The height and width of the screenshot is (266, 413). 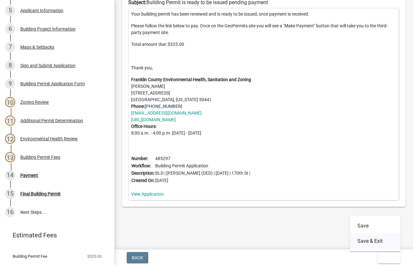 What do you see at coordinates (203, 158) in the screenshot?
I see `td: 485297` at bounding box center [203, 158].